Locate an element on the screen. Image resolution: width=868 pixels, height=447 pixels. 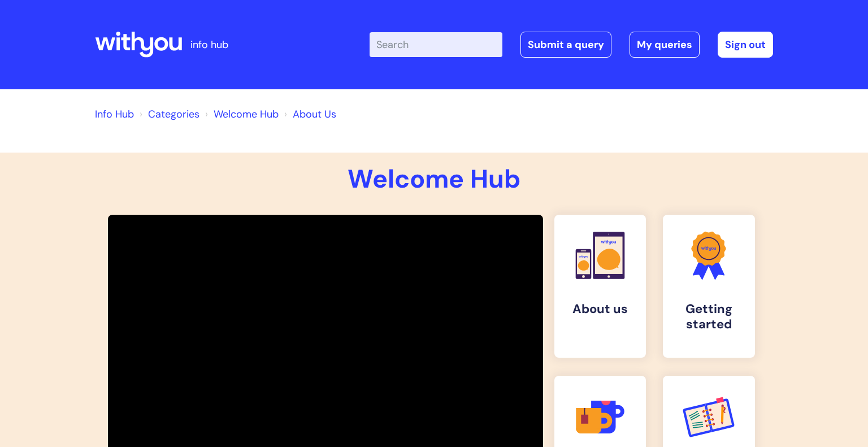
h4: Getting started is located at coordinates (709, 317).